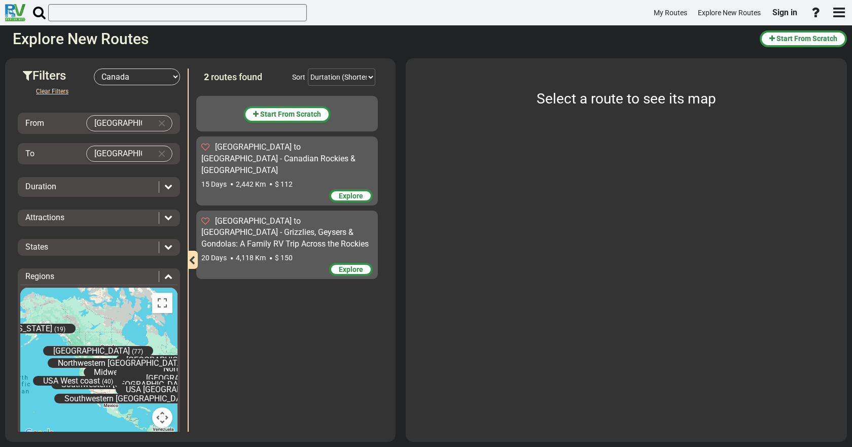  I want to click on span: (77), so click(138, 352).